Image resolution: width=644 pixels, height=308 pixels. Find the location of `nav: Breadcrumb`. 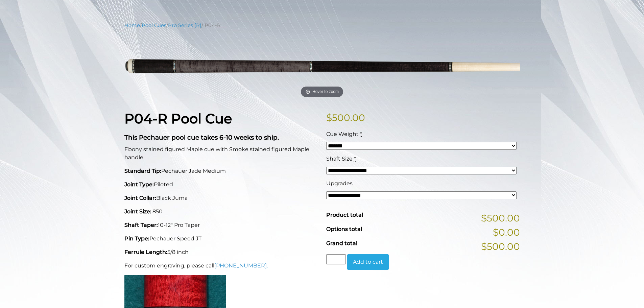

nav: Breadcrumb is located at coordinates (322, 25).